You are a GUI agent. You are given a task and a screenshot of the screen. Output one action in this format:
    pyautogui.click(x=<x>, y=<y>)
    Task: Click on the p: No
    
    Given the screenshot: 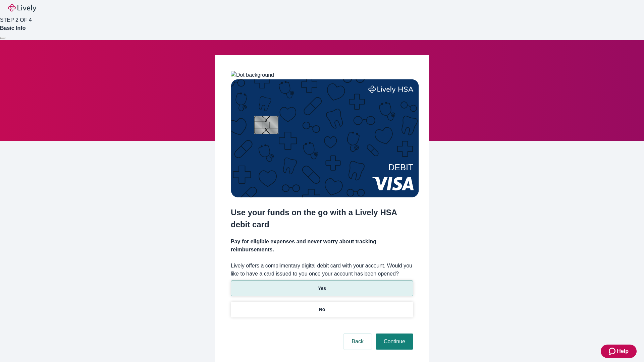 What is the action you would take?
    pyautogui.click(x=322, y=309)
    